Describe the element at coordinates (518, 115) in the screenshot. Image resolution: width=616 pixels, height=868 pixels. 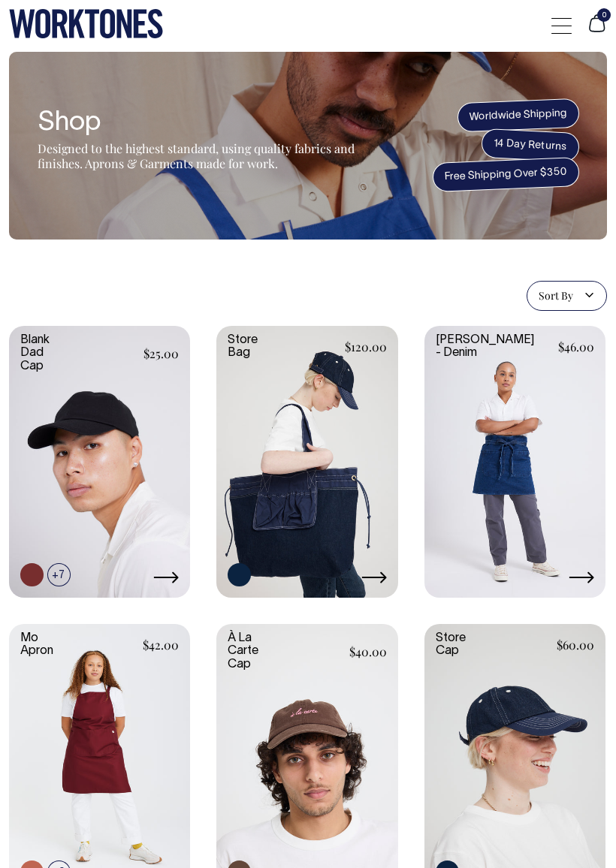
I see `span: Worldwide Shipping` at that location.